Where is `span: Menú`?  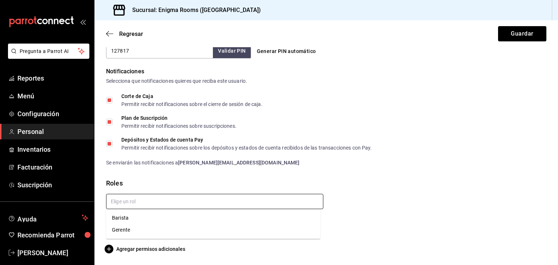 span: Menú is located at coordinates (53, 96).